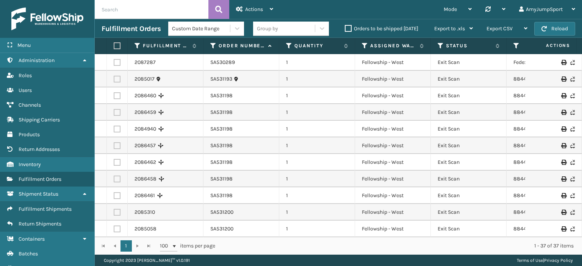 This screenshot has height=266, width=582. What do you see at coordinates (145, 179) in the screenshot?
I see `a: 2086458` at bounding box center [145, 179].